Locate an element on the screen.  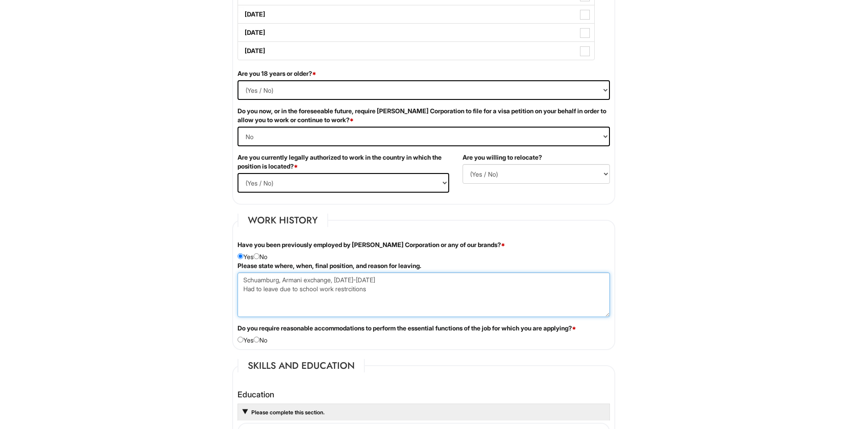
legend: Skills and Education is located at coordinates (301, 366).